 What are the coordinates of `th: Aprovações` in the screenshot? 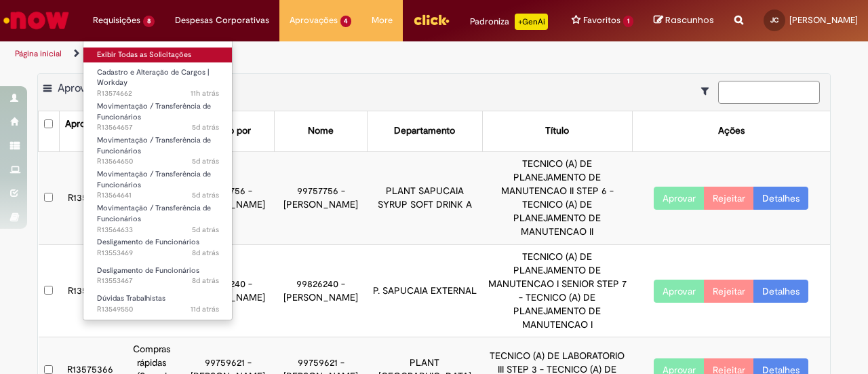 It's located at (90, 131).